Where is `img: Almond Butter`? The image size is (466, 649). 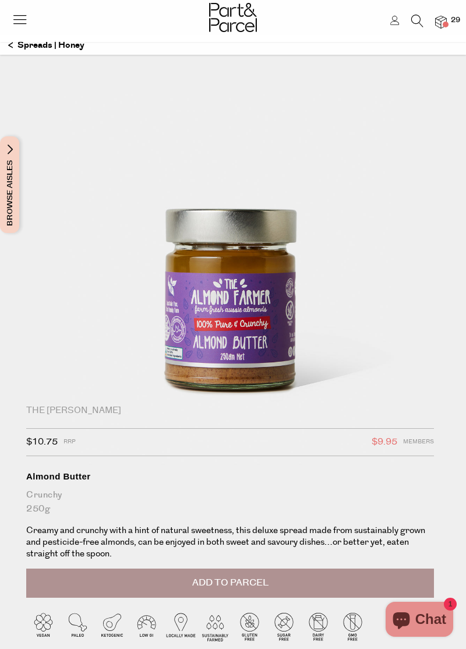 img: Almond Butter is located at coordinates (233, 260).